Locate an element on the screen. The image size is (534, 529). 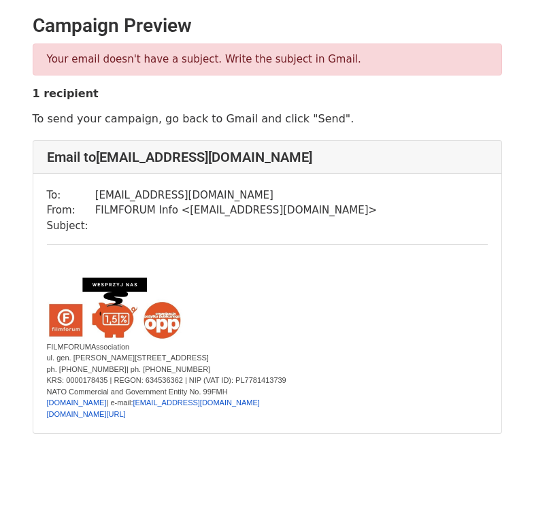
span: FILMFORUM is located at coordinates (69, 347).